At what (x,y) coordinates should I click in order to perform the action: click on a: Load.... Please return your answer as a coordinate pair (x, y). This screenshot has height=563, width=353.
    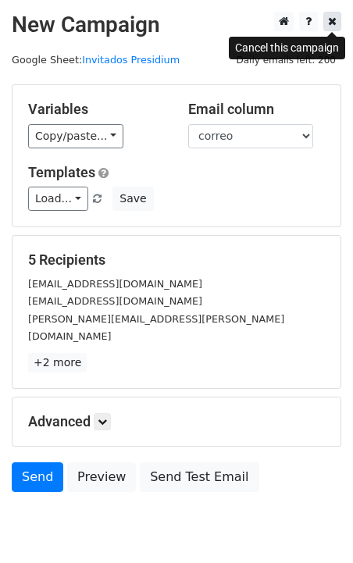
    Looking at the image, I should click on (58, 198).